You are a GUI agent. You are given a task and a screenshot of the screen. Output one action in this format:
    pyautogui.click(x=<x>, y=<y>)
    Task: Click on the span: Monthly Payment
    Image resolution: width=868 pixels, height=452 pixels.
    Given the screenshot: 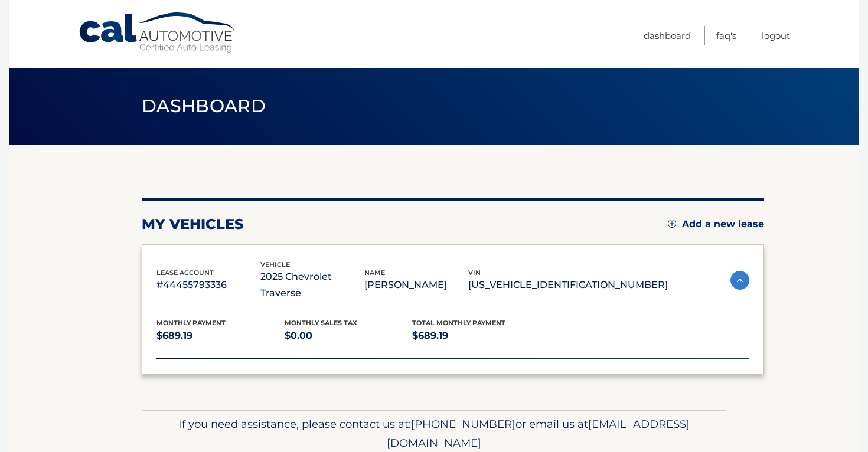 What is the action you would take?
    pyautogui.click(x=191, y=323)
    